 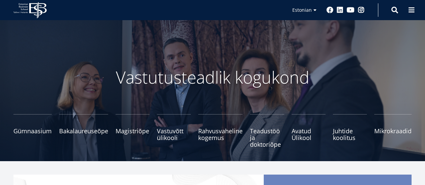 What do you see at coordinates (350, 10) in the screenshot?
I see `a: Youtube` at bounding box center [350, 10].